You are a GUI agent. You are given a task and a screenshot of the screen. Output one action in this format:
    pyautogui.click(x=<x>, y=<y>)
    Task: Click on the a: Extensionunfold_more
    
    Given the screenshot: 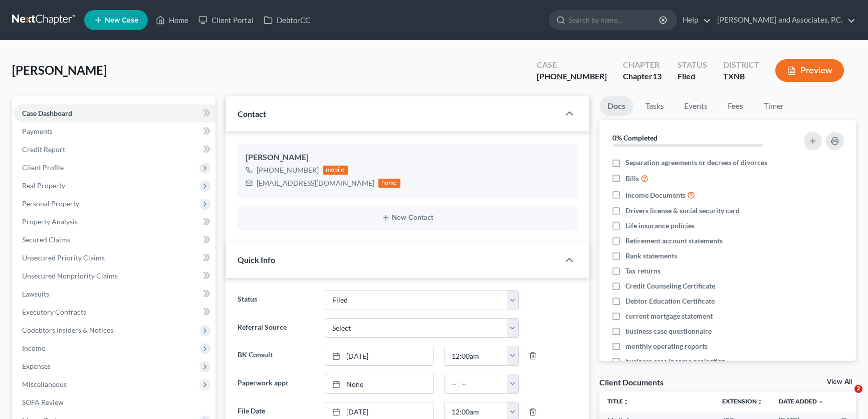 What is the action you would take?
    pyautogui.click(x=742, y=401)
    